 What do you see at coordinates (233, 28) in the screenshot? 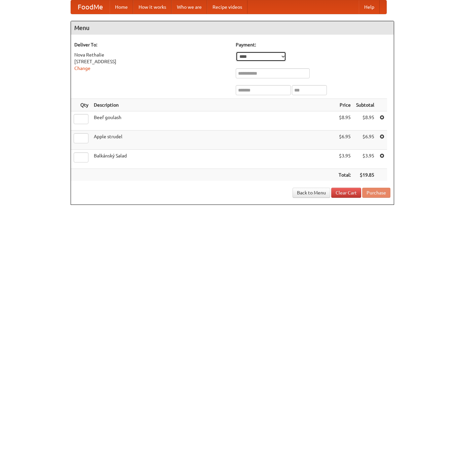
I see `h4: Menu` at bounding box center [233, 28].